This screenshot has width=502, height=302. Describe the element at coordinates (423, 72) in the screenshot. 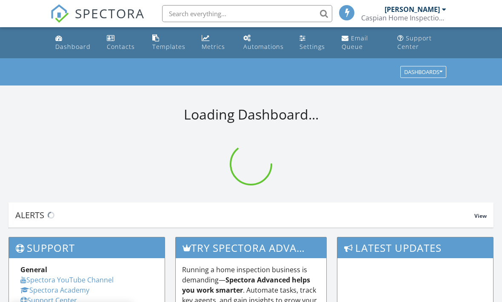

I see `div: Dashboards` at that location.